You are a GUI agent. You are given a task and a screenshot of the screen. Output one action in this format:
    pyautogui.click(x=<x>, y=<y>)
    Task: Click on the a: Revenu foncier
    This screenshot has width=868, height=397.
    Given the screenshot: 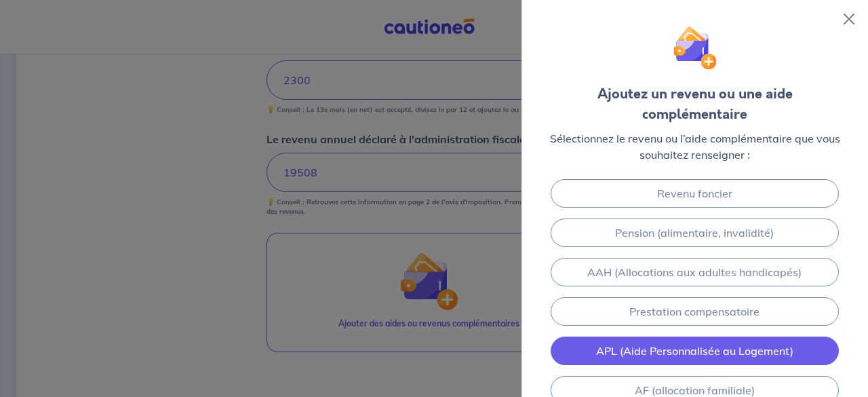 What is the action you would take?
    pyautogui.click(x=695, y=193)
    